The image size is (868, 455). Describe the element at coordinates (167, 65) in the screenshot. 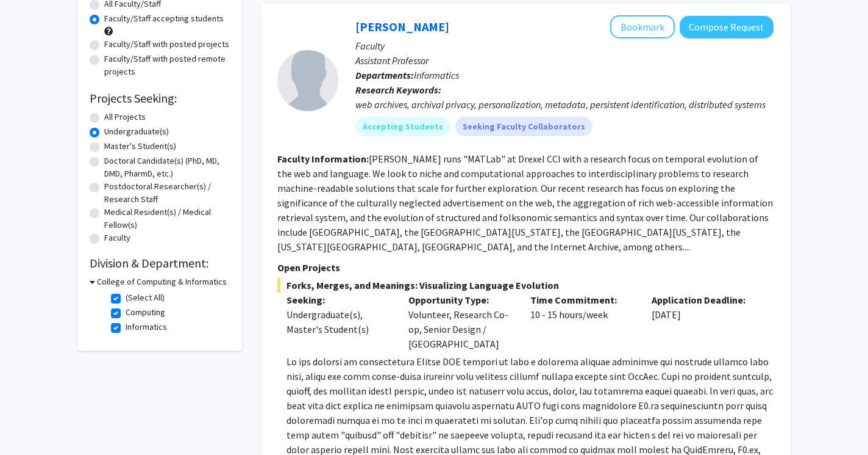

I see `label: Faculty/Staff with posted remote projects` at that location.